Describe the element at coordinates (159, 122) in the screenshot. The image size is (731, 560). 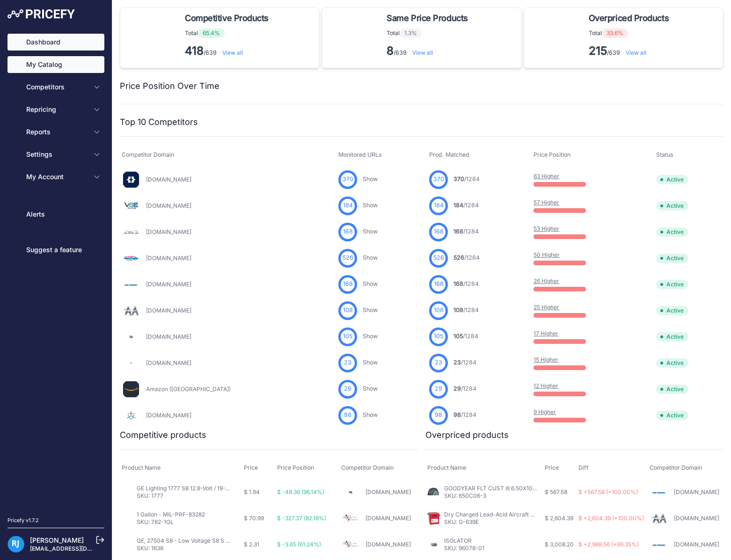
I see `h2: Top 10 Competitors` at that location.